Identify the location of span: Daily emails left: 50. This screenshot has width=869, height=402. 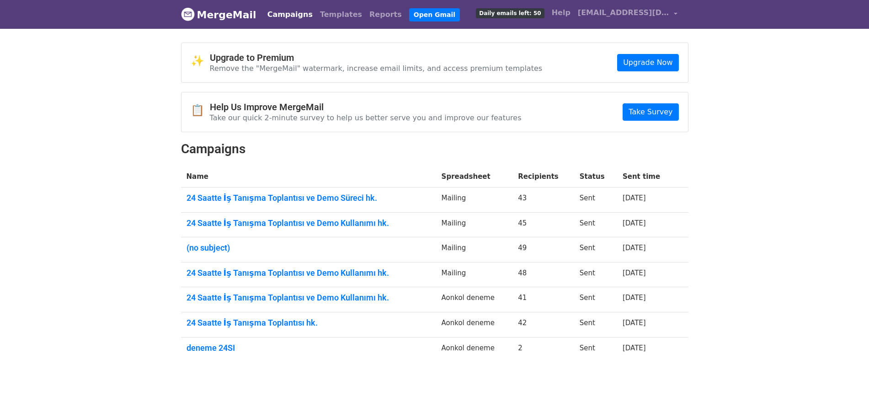
(510, 13).